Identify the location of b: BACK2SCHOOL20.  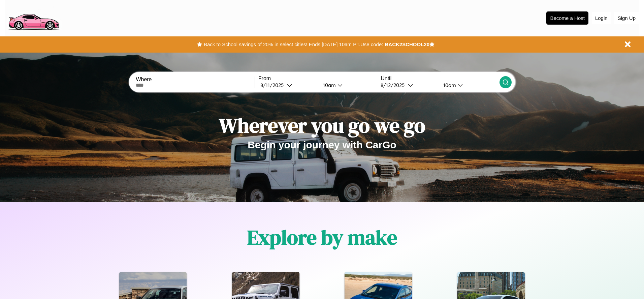
(407, 44).